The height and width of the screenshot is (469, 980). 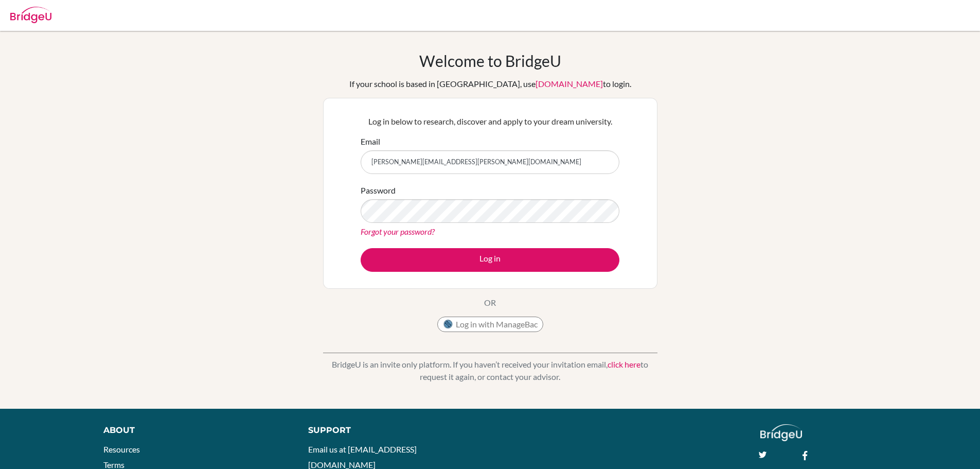 I want to click on a: click here, so click(x=624, y=364).